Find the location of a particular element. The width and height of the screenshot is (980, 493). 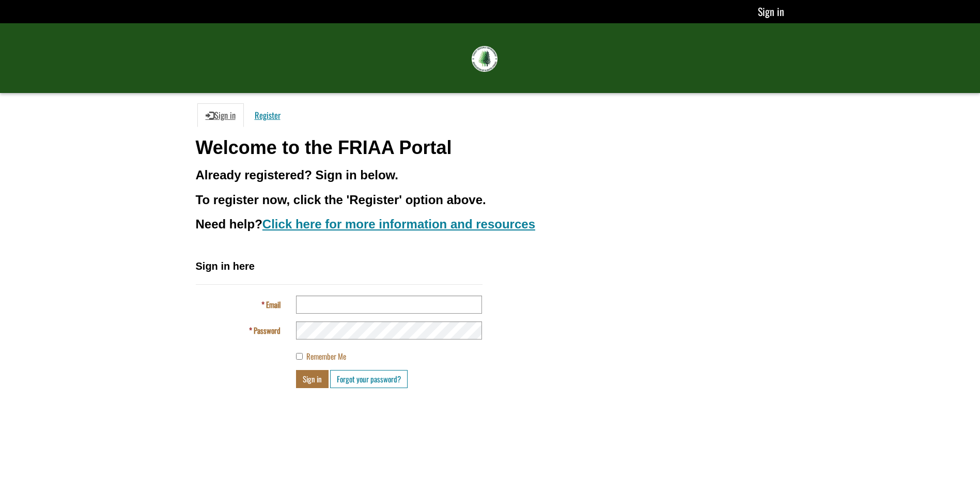

span: Password is located at coordinates (267, 330).